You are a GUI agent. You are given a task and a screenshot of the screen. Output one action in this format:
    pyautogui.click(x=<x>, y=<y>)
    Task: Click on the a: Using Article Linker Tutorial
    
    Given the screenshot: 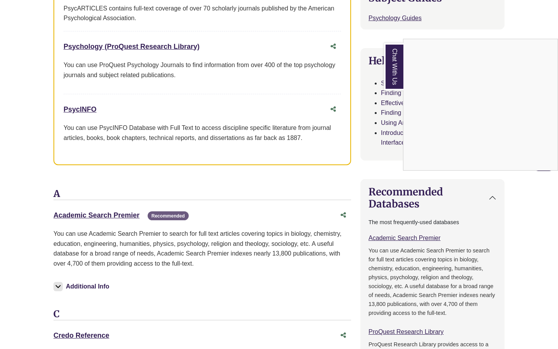 What is the action you would take?
    pyautogui.click(x=419, y=122)
    